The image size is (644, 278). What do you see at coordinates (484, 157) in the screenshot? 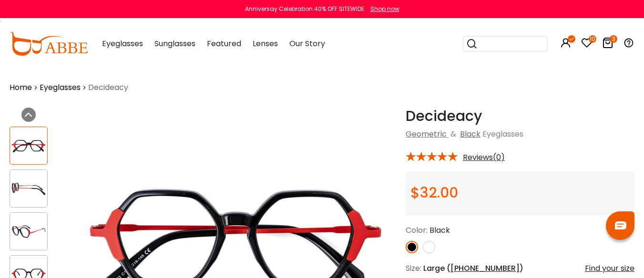
I see `span: Reviews(0)` at bounding box center [484, 157].